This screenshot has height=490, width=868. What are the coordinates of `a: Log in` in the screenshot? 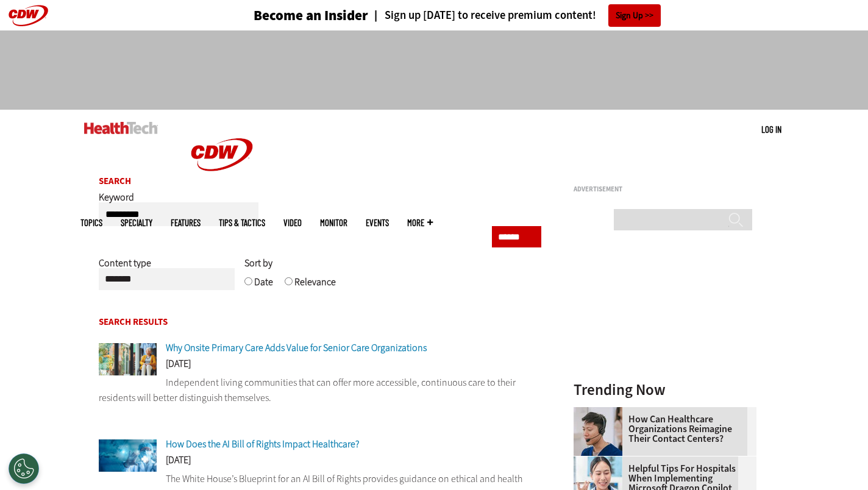 It's located at (771, 129).